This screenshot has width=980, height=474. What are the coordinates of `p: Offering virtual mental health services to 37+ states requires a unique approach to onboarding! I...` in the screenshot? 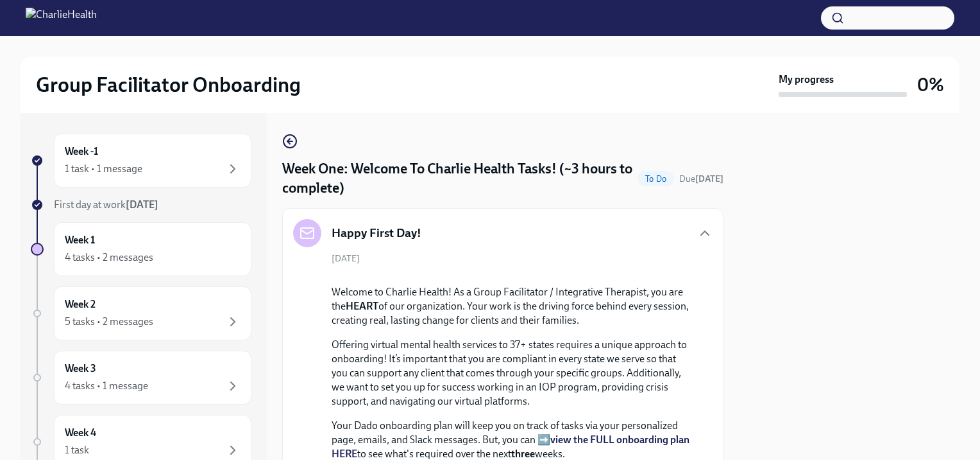 It's located at (512, 373).